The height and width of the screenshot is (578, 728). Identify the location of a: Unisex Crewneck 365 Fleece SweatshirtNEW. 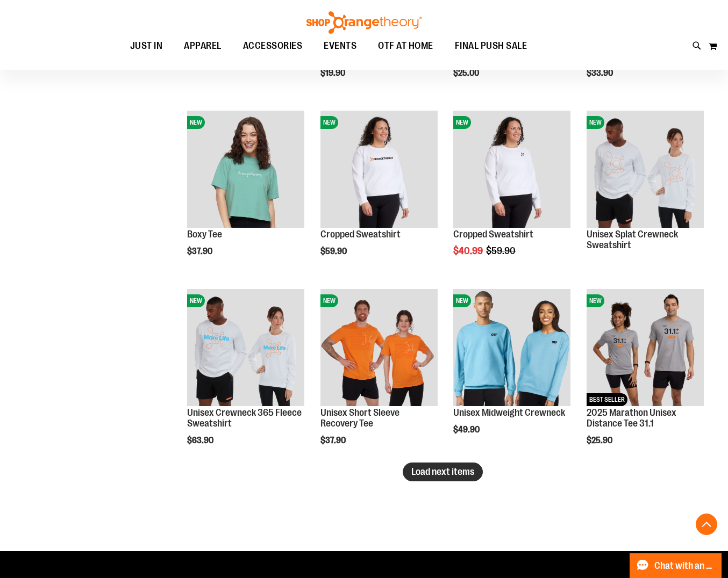
(246, 348).